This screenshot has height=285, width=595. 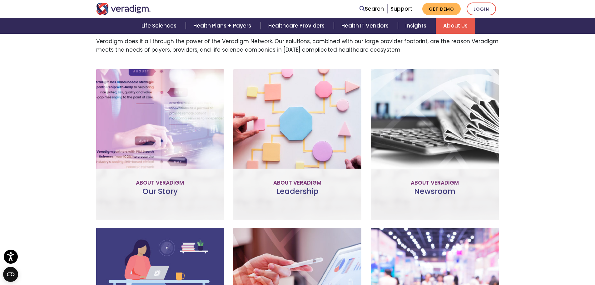 What do you see at coordinates (456, 26) in the screenshot?
I see `a: About Us` at bounding box center [456, 26].